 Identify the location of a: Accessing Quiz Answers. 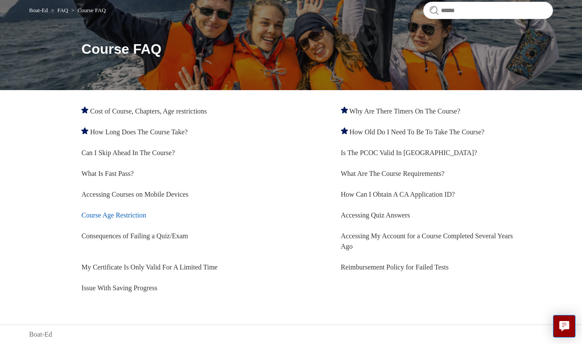
(376, 215).